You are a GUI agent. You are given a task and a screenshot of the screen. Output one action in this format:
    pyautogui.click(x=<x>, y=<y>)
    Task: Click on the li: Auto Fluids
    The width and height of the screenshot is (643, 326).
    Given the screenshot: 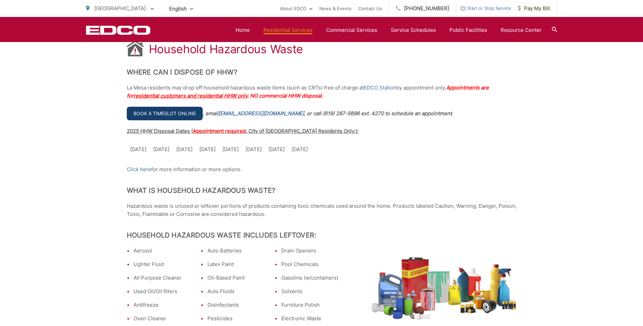 What is the action you would take?
    pyautogui.click(x=236, y=292)
    